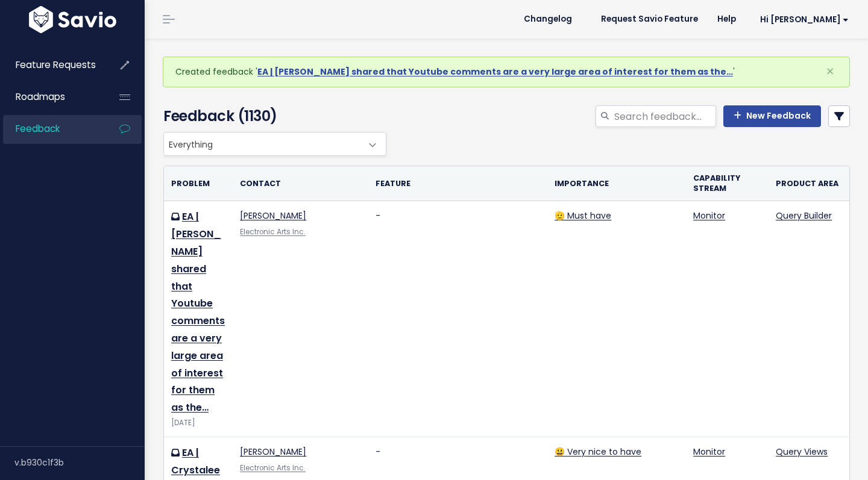 This screenshot has height=480, width=868. I want to click on th: Feature, so click(458, 184).